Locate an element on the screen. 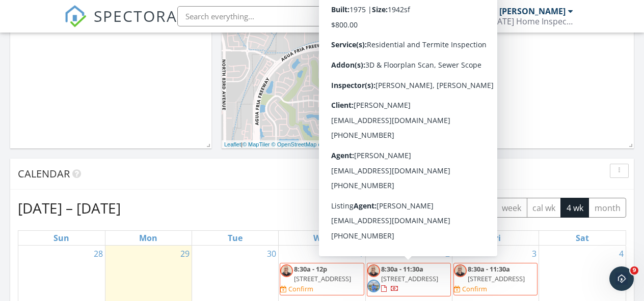  a: Go to September 29, 2025 is located at coordinates (185, 254).